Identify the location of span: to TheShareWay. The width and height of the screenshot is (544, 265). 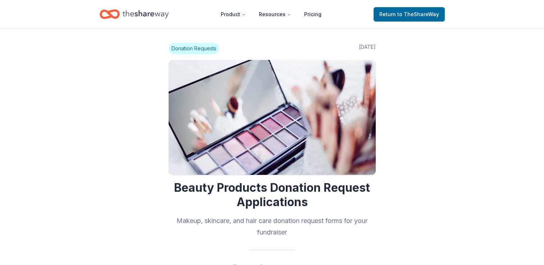
(418, 14).